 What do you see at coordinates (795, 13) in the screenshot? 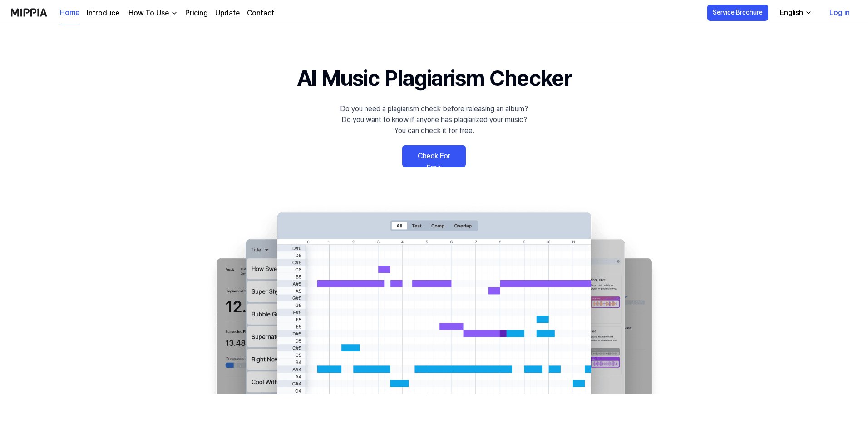
I see `button: English` at bounding box center [795, 13].